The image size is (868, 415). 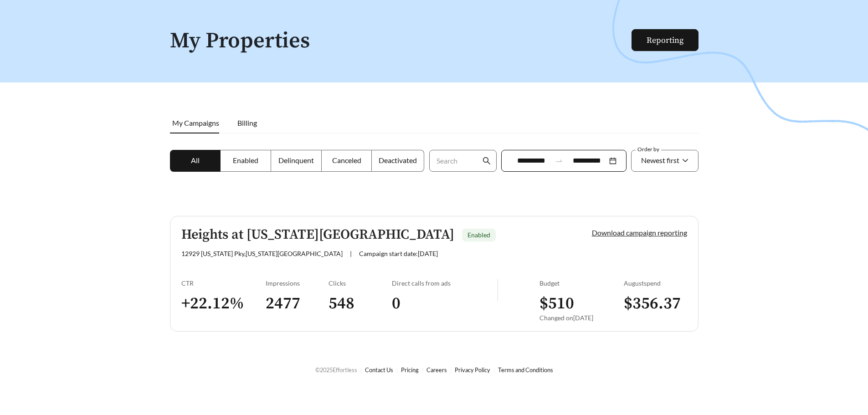 What do you see at coordinates (559, 161) in the screenshot?
I see `span: to` at bounding box center [559, 161].